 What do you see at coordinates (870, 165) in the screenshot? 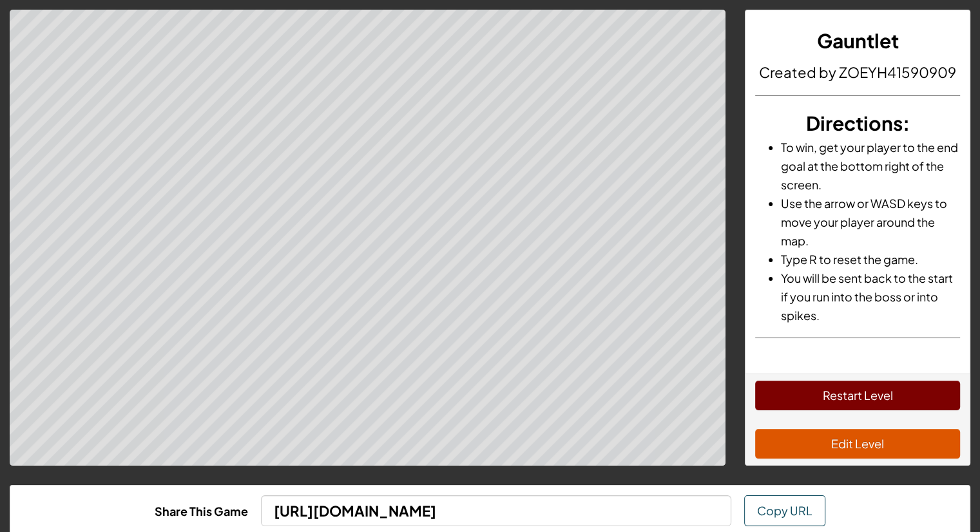
I see `li: To win, get your player to the end goal at the bottom right of the screen.` at bounding box center [870, 165].